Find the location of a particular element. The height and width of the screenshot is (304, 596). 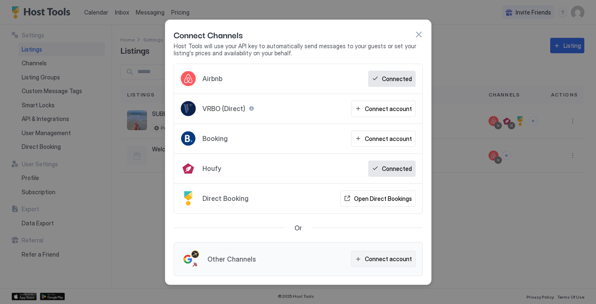

span: Direct Booking is located at coordinates (225, 199).